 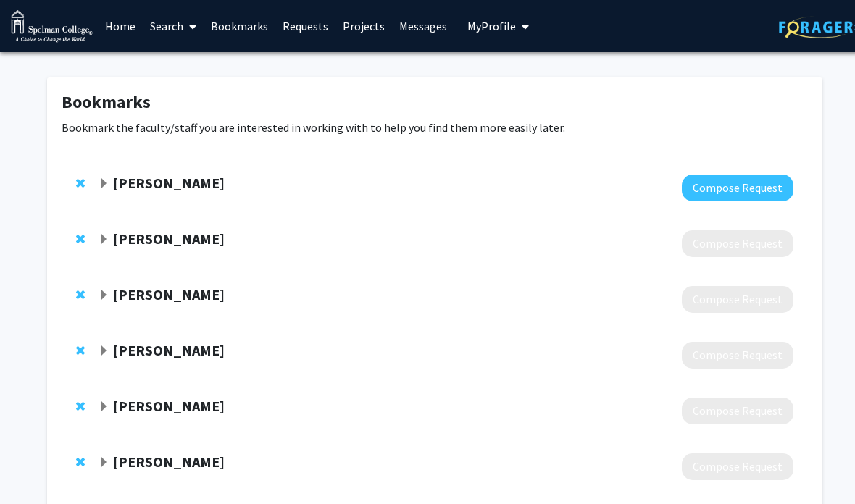 What do you see at coordinates (364, 26) in the screenshot?
I see `a: Projects` at bounding box center [364, 26].